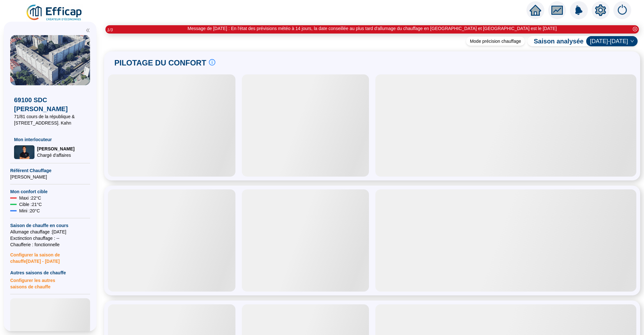 The image size is (644, 335). I want to click on span: 2024-2025, so click(612, 41).